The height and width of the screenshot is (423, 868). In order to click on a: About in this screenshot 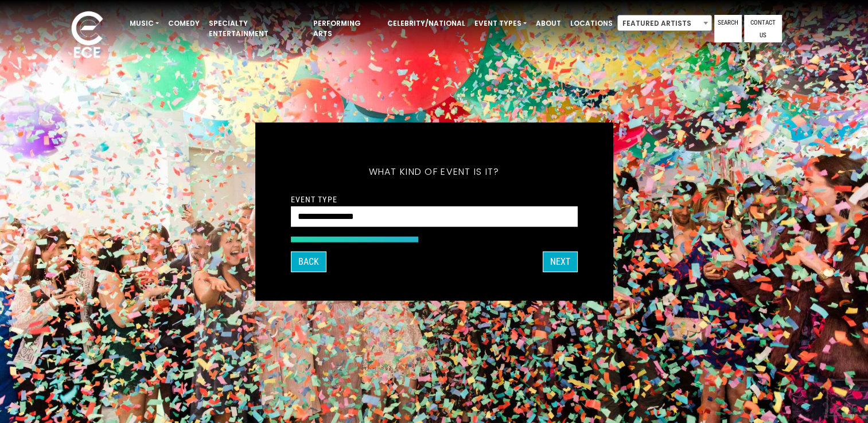, I will do `click(549, 24)`.